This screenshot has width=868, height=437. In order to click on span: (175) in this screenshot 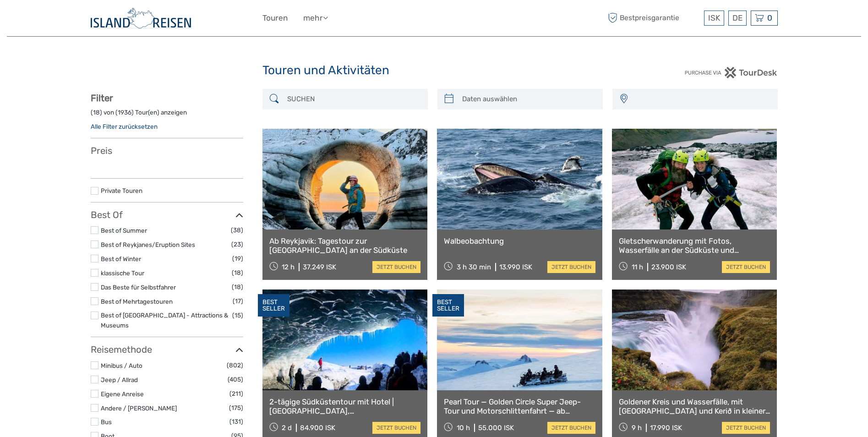, I will do `click(236, 408)`.